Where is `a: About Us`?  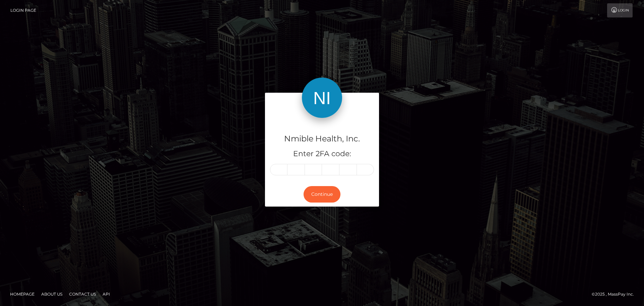
a: About Us is located at coordinates (51, 294).